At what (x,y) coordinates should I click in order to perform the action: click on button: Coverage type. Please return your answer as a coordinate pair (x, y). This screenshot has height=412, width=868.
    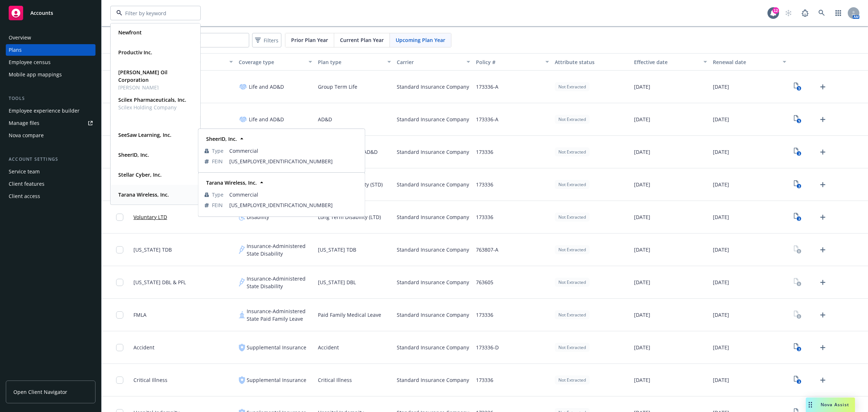
    Looking at the image, I should click on (275, 62).